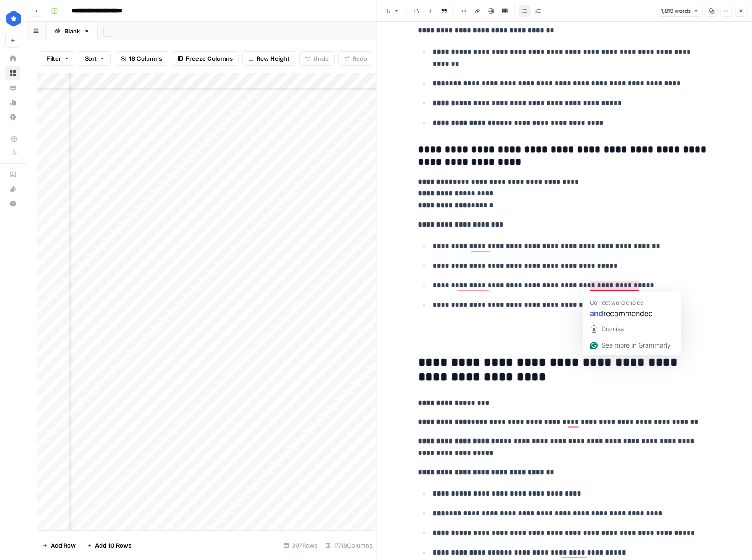 This screenshot has width=752, height=560. I want to click on span: 18 Columns, so click(145, 59).